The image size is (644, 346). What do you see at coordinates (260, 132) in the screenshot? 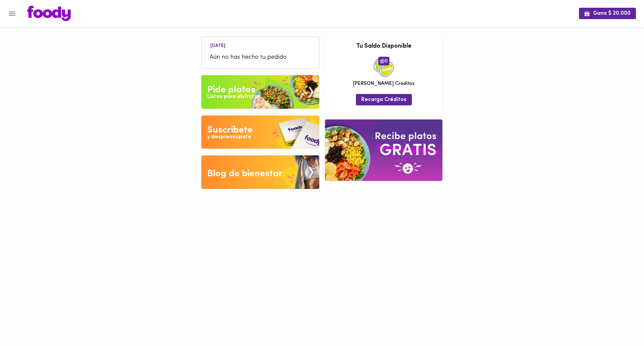
I see `img: Disfruta bajar de peso` at bounding box center [260, 132].